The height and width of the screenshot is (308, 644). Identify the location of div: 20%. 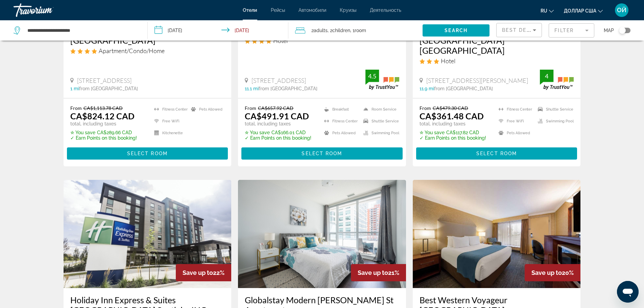
(552, 272).